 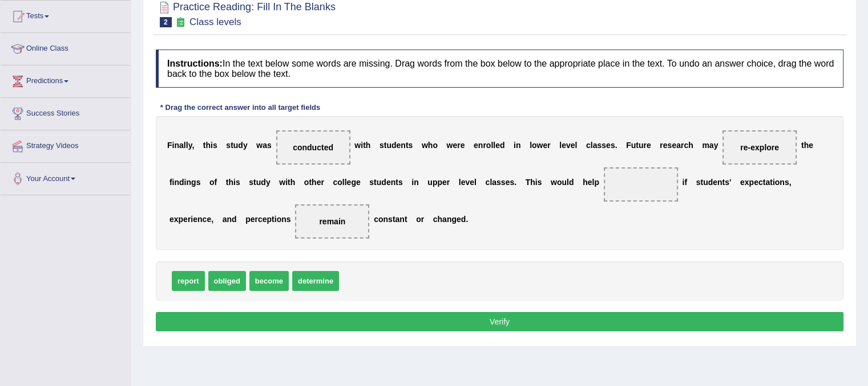 What do you see at coordinates (527, 182) in the screenshot?
I see `b: T` at bounding box center [527, 182].